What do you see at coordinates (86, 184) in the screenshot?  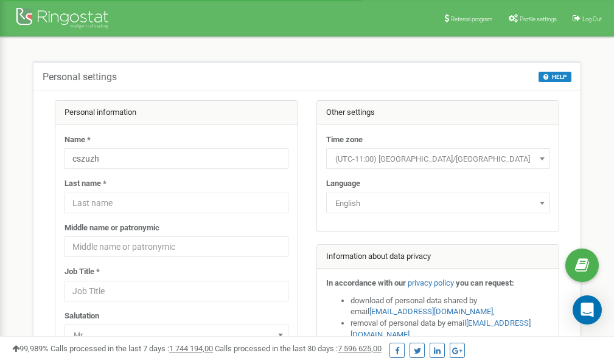 I see `label: Last name *` at bounding box center [86, 184].